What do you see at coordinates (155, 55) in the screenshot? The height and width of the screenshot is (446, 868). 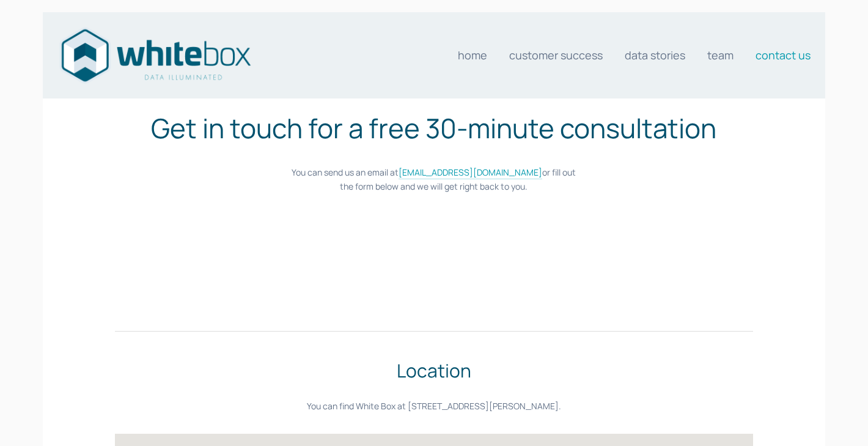 I see `img: Data consultants` at bounding box center [155, 55].